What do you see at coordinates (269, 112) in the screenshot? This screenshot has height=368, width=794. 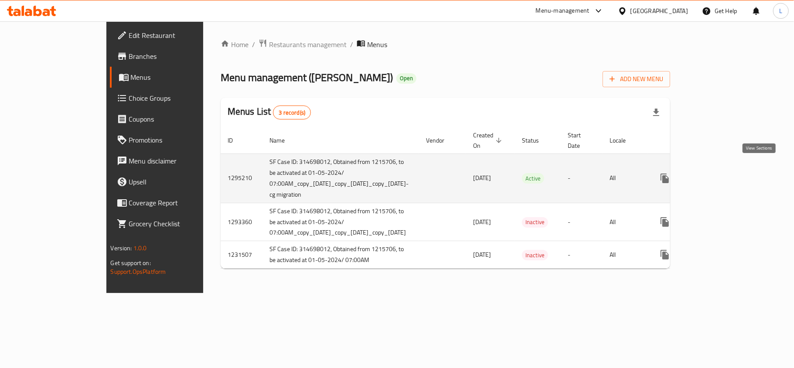 I see `h2: Menus List` at bounding box center [269, 112].